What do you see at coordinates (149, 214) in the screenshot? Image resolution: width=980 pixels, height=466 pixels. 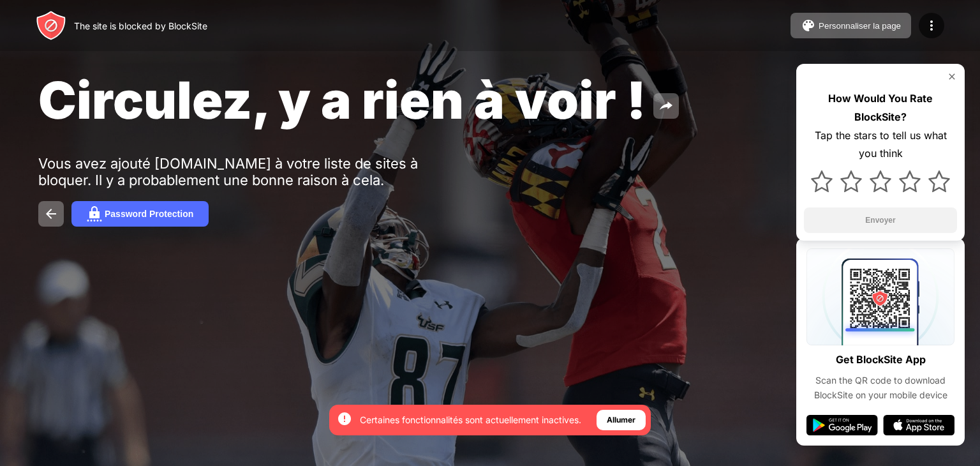 I see `div: Password Protection` at bounding box center [149, 214].